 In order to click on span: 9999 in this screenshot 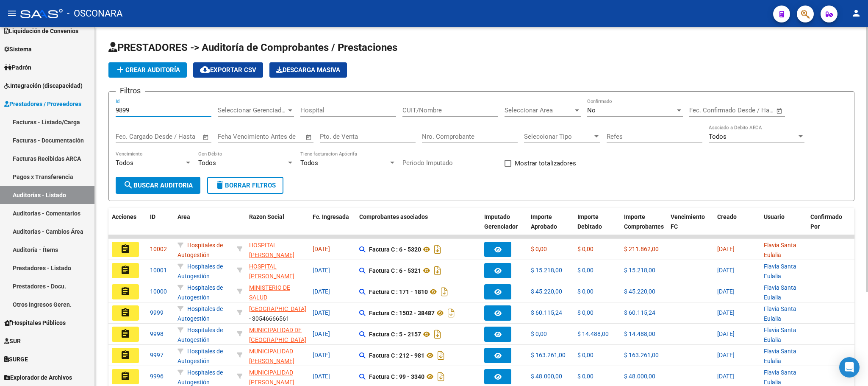, I will do `click(157, 312)`.